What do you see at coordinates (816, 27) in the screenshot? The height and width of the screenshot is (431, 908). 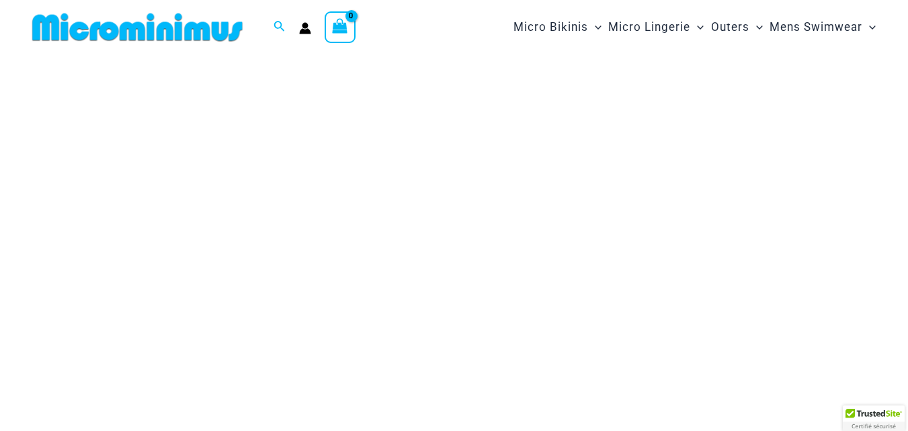 I see `span: Mens Swimwear` at bounding box center [816, 27].